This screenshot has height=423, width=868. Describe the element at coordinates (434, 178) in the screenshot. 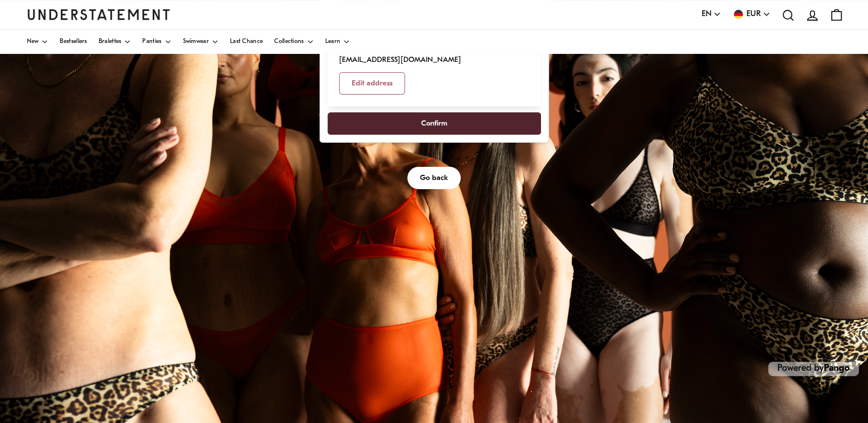

I see `span: Go back` at that location.